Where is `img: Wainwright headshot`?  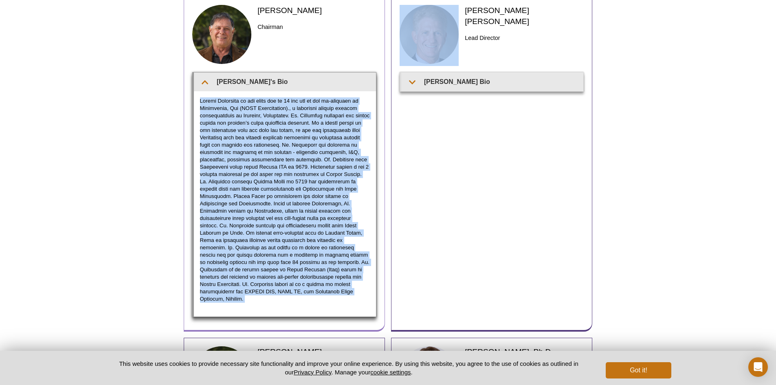 img: Wainwright headshot is located at coordinates (429, 35).